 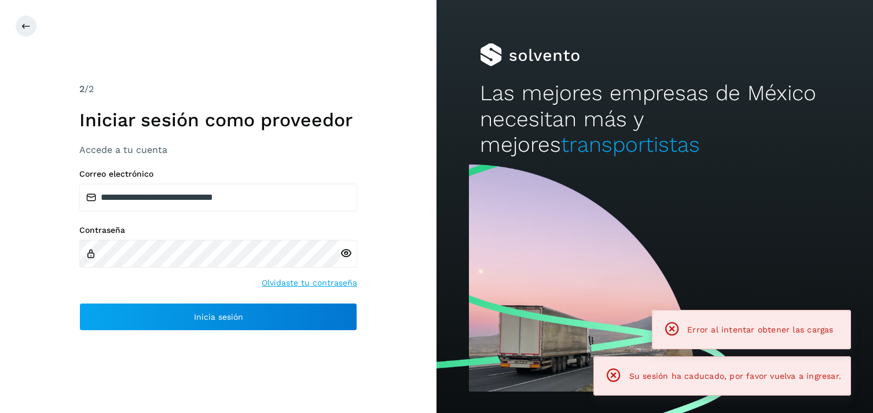 What do you see at coordinates (309, 283) in the screenshot?
I see `a: Olvidaste tu contraseña` at bounding box center [309, 283].